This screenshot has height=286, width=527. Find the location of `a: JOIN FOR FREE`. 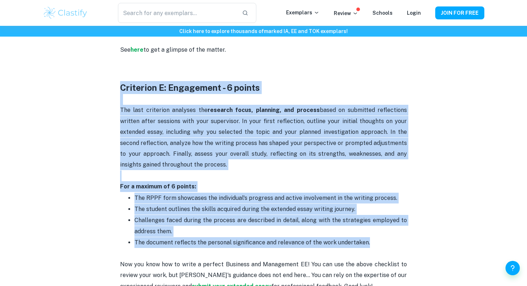

a: JOIN FOR FREE is located at coordinates (460, 13).